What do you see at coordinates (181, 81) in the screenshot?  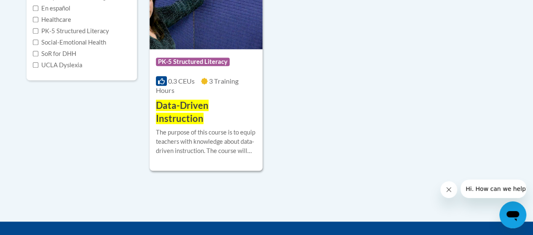 I see `span: 0.3 CEUs` at bounding box center [181, 81].